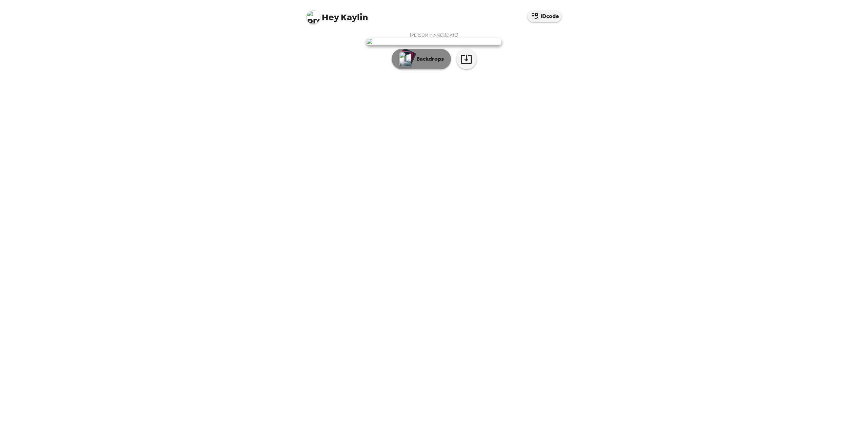  What do you see at coordinates (421, 59) in the screenshot?
I see `button: Backdrops` at bounding box center [421, 59].